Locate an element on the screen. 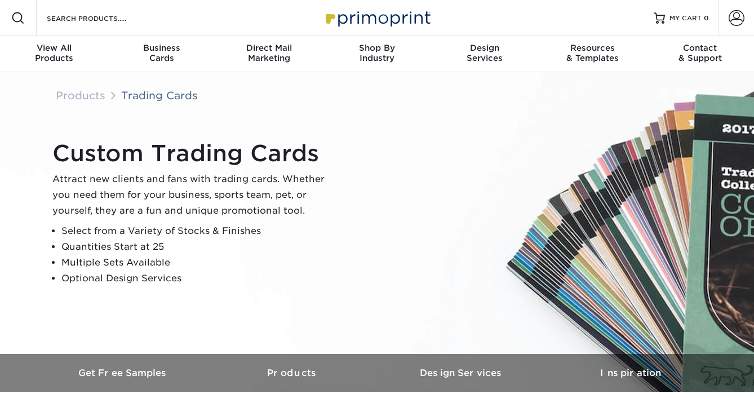 The image size is (754, 398). span: Direct Mail is located at coordinates (269, 48).